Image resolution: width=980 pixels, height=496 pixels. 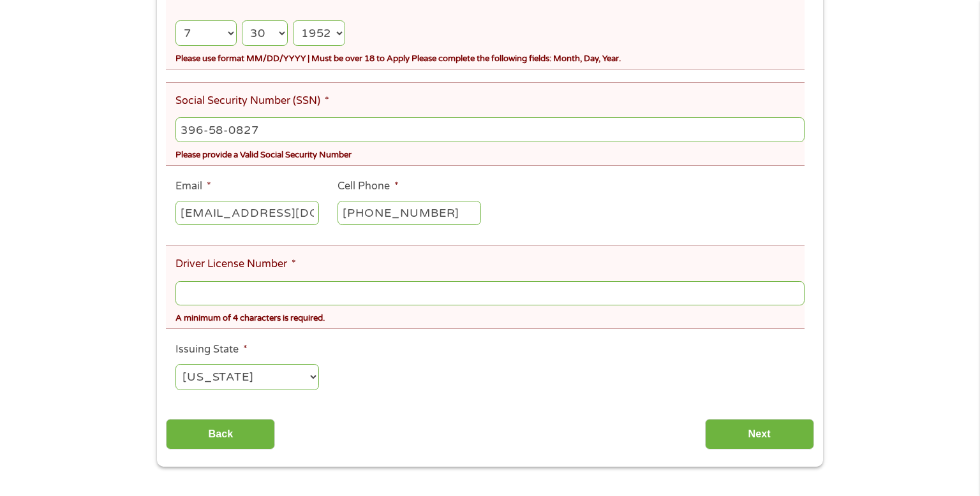 What do you see at coordinates (235, 264) in the screenshot?
I see `label: Driver License Number` at bounding box center [235, 264].